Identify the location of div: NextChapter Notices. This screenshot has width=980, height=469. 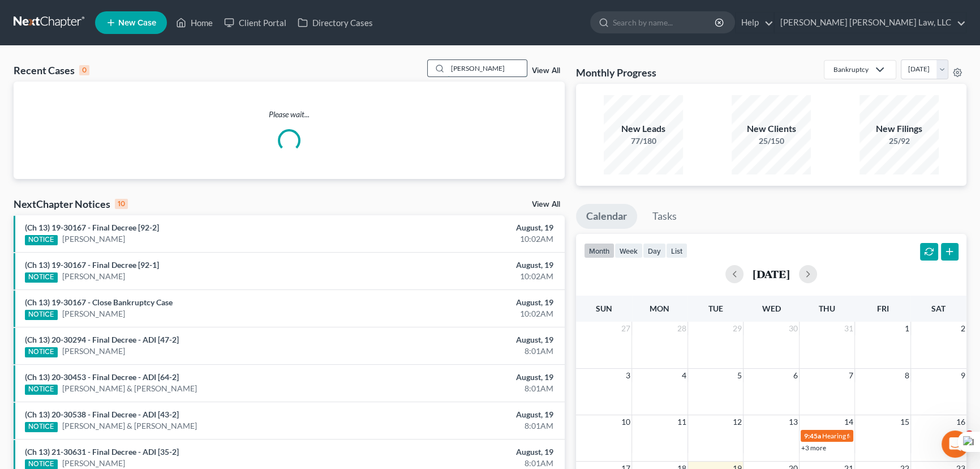
(70, 204).